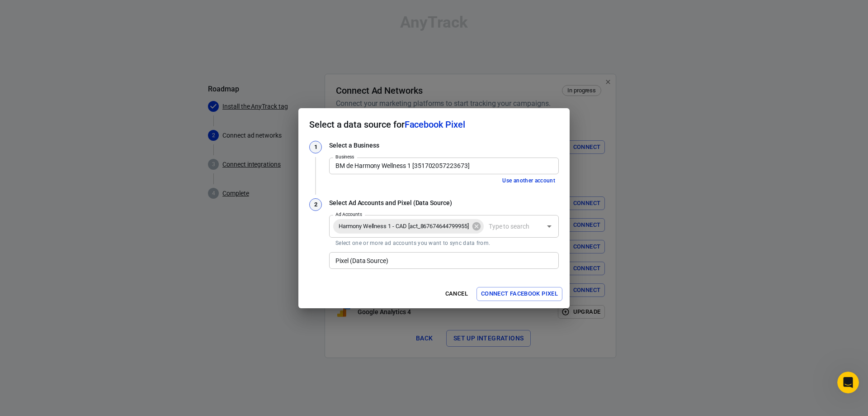  I want to click on button: Cancel, so click(456, 293).